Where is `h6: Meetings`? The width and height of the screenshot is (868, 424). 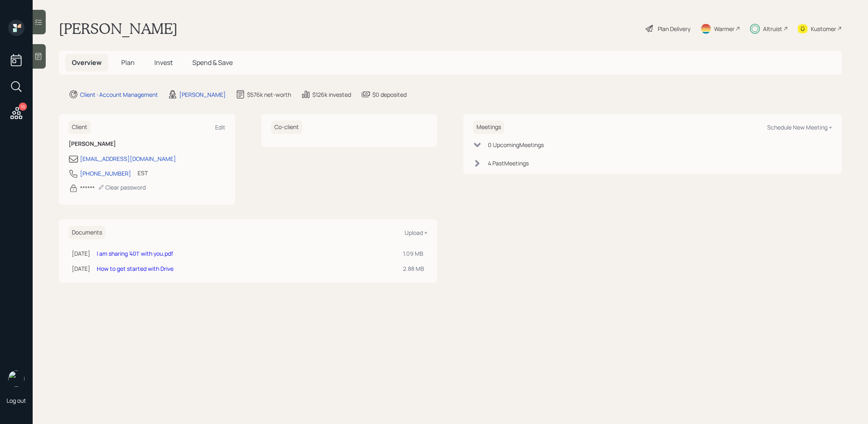
h6: Meetings is located at coordinates (489, 127).